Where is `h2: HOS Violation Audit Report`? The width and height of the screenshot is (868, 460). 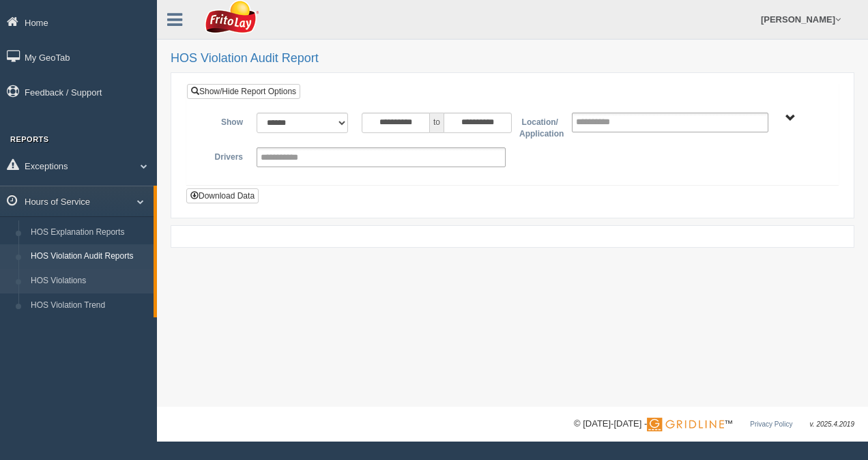
h2: HOS Violation Audit Report is located at coordinates (512, 59).